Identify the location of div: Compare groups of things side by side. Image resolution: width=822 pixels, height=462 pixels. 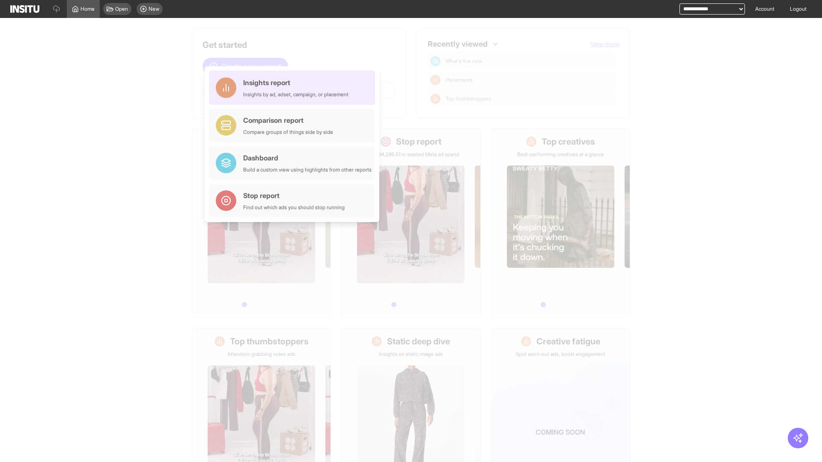
(288, 132).